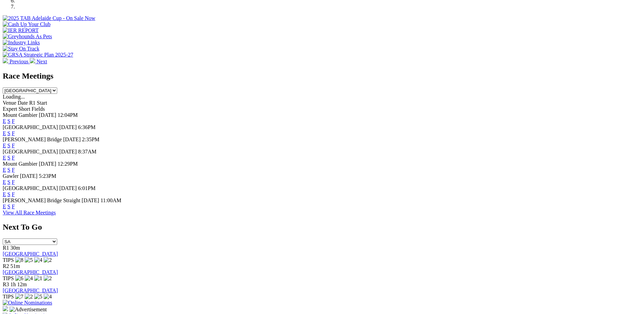 Image resolution: width=644 pixels, height=314 pixels. I want to click on img: Cash Up Your Club, so click(27, 24).